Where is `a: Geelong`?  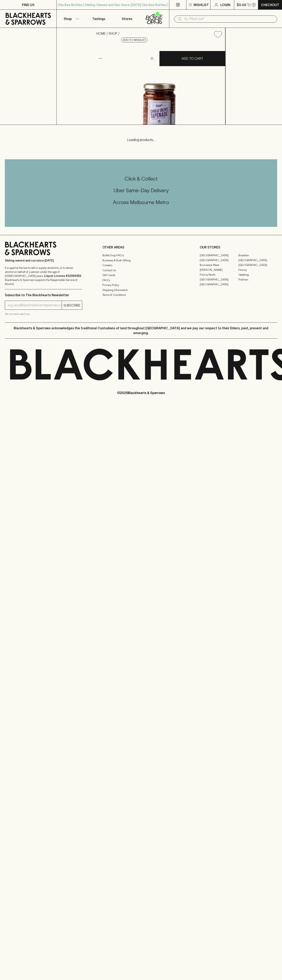
a: Geelong is located at coordinates (258, 275).